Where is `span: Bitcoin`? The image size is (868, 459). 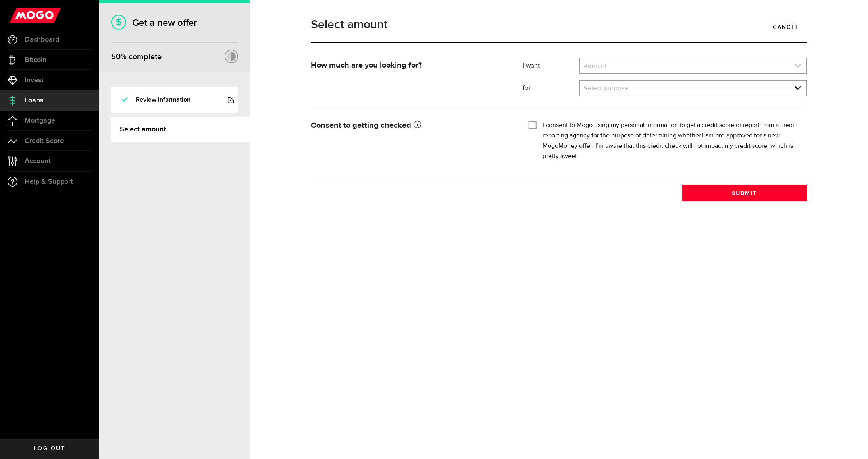
span: Bitcoin is located at coordinates (35, 60).